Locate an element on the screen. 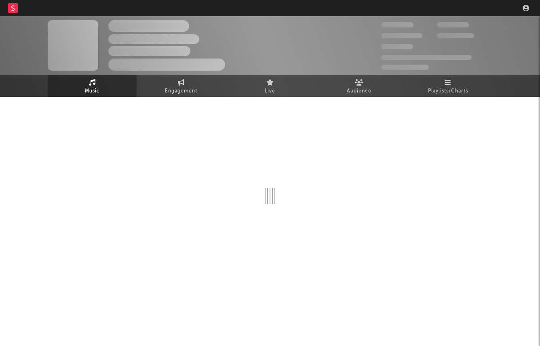 The height and width of the screenshot is (346, 540). span: 1,000,000 is located at coordinates (456, 36).